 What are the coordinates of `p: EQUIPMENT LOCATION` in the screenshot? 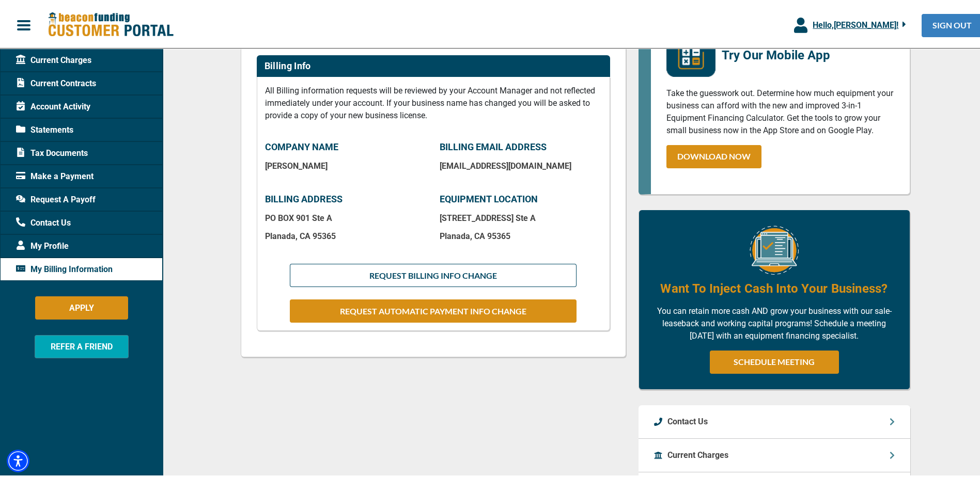 It's located at (521, 197).